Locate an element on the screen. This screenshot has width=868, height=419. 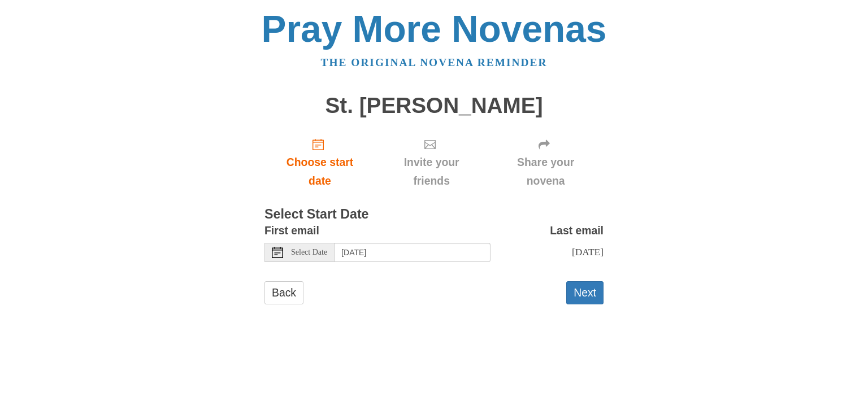
span: Share your novena is located at coordinates (545, 172).